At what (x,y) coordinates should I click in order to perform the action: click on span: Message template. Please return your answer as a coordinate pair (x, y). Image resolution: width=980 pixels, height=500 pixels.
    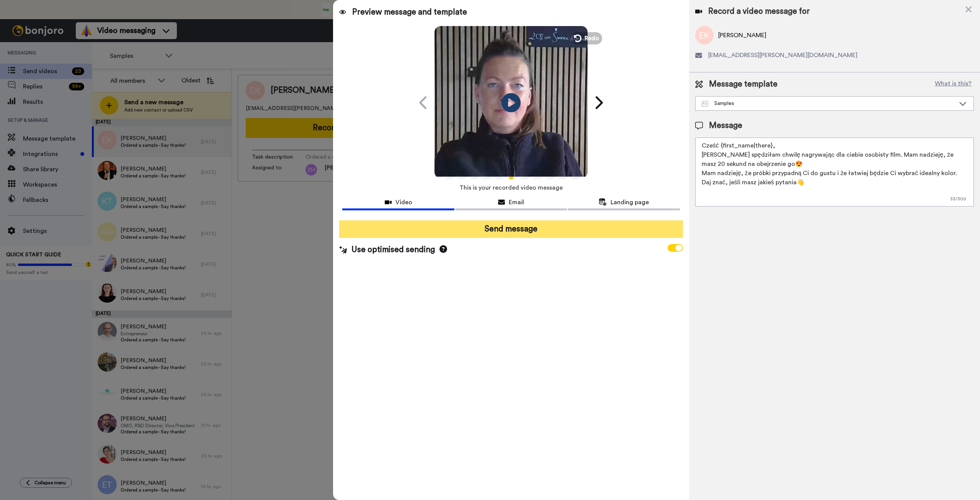
    Looking at the image, I should click on (743, 84).